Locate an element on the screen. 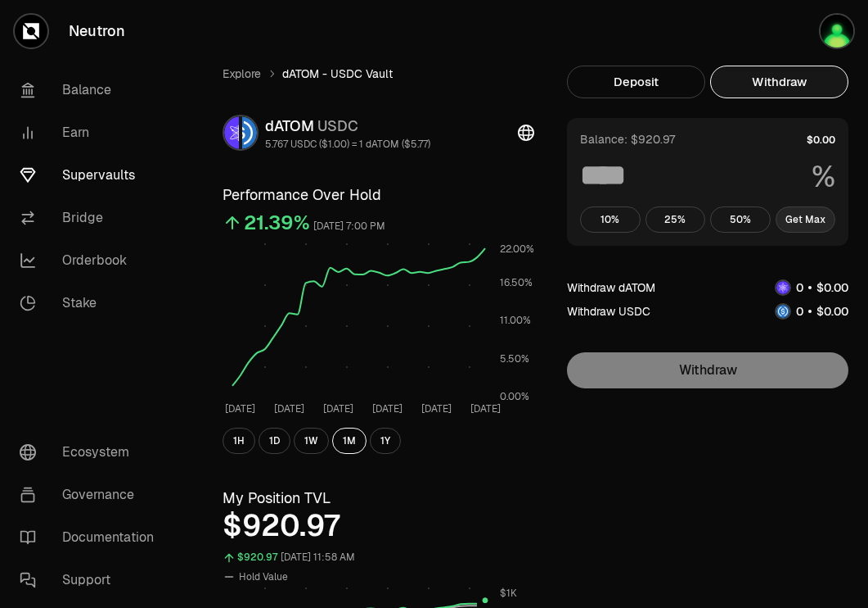 Image resolution: width=868 pixels, height=608 pixels. span: dATOM - USDC Vault is located at coordinates (337, 74).